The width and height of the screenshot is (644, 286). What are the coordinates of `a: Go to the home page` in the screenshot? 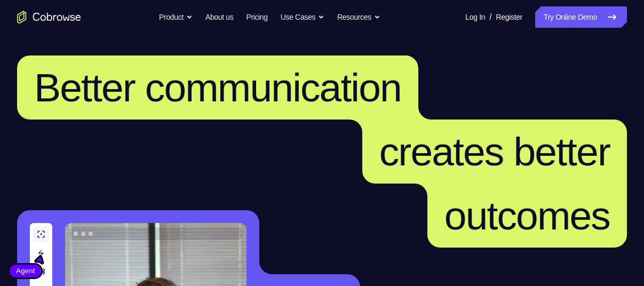 It's located at (49, 17).